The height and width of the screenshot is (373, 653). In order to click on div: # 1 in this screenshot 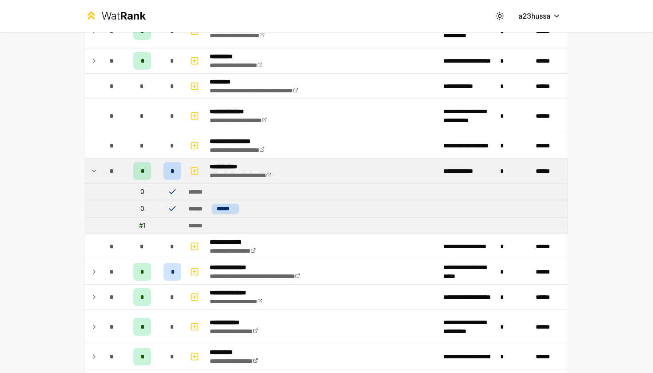, I will do `click(142, 226)`.